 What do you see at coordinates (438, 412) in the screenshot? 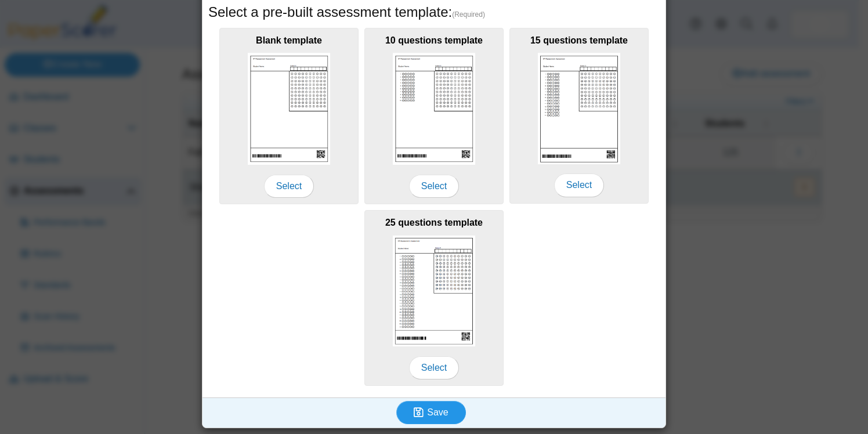
I see `span: Save` at bounding box center [438, 412].